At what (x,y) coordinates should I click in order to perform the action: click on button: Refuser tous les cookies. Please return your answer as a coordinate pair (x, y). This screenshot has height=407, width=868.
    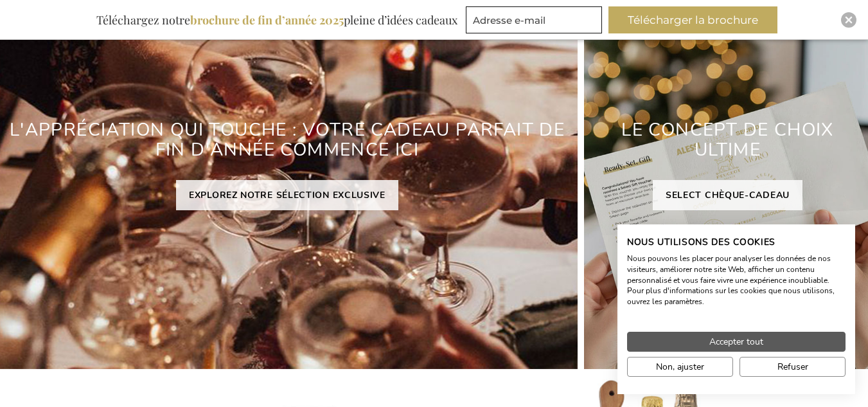
    Looking at the image, I should click on (792, 366).